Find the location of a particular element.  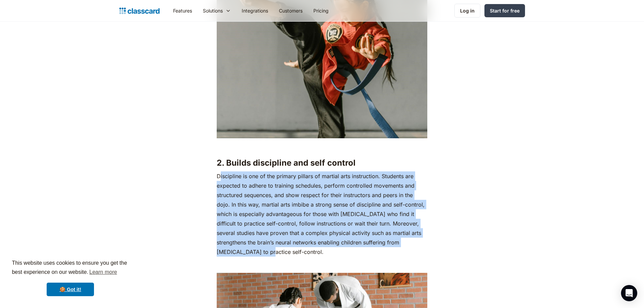

div: Log in is located at coordinates (467, 11).